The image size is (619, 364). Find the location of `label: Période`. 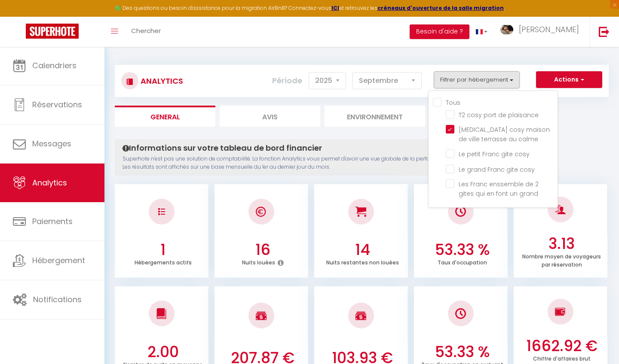

label: Période is located at coordinates (287, 80).